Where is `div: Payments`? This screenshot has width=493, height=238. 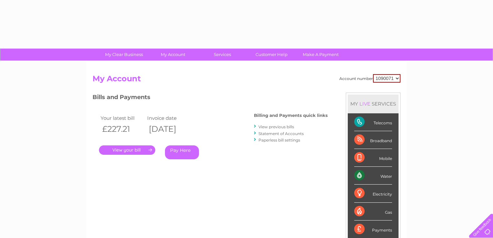 div: Payments is located at coordinates (373, 229).